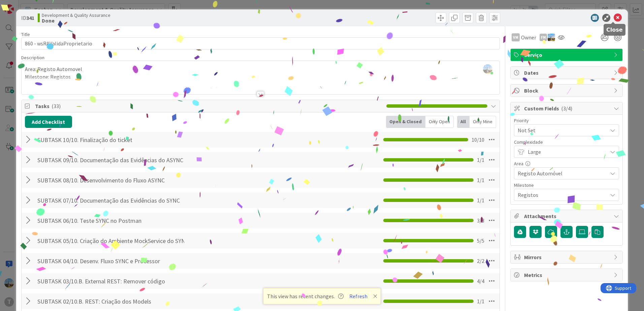 This screenshot has width=644, height=311. Describe the element at coordinates (481, 241) in the screenshot. I see `span: 5 / 5` at that location.